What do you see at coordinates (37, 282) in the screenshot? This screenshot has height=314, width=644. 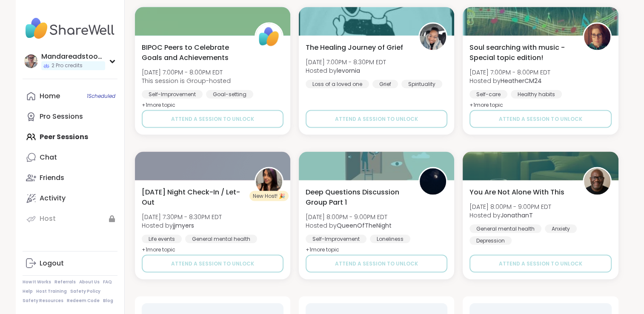 I see `a: How It Works` at bounding box center [37, 282].